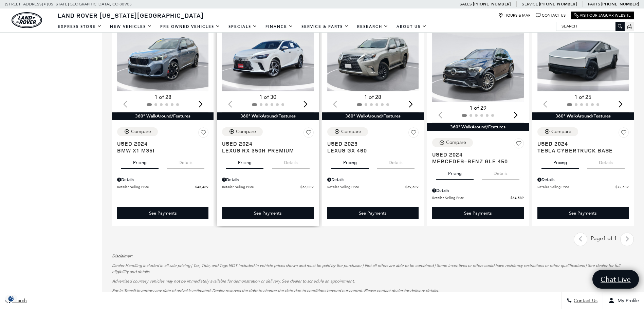  Describe the element at coordinates (190, 27) in the screenshot. I see `a: Pre-Owned Vehicles` at that location.